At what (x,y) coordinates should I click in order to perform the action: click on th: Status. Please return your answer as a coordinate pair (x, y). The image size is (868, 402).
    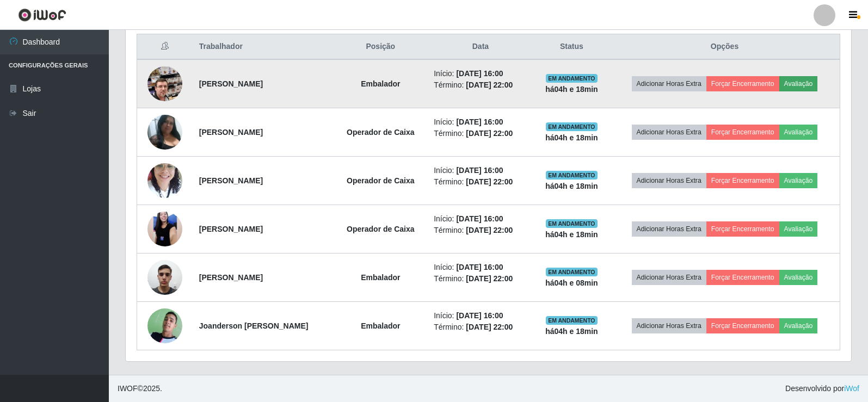
    Looking at the image, I should click on (571, 47).